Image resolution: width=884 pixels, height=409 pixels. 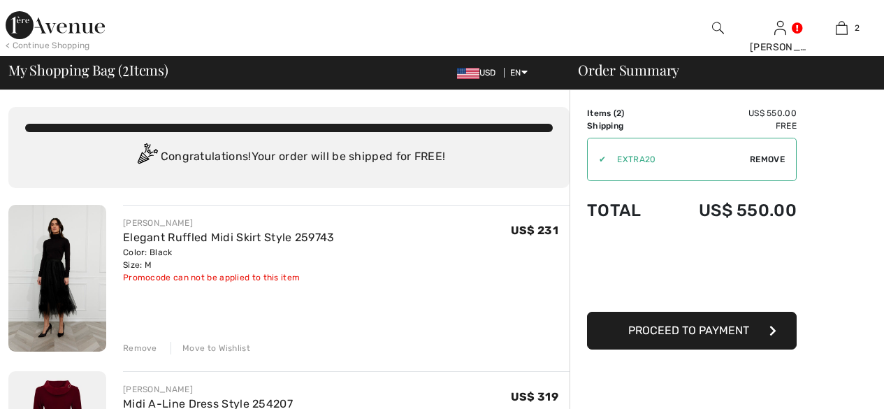 I want to click on img: Congratulation2.svg, so click(x=147, y=157).